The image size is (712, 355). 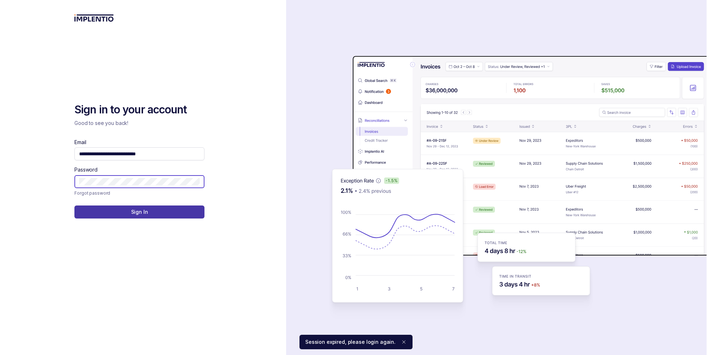 I want to click on button: Sign In, so click(x=139, y=212).